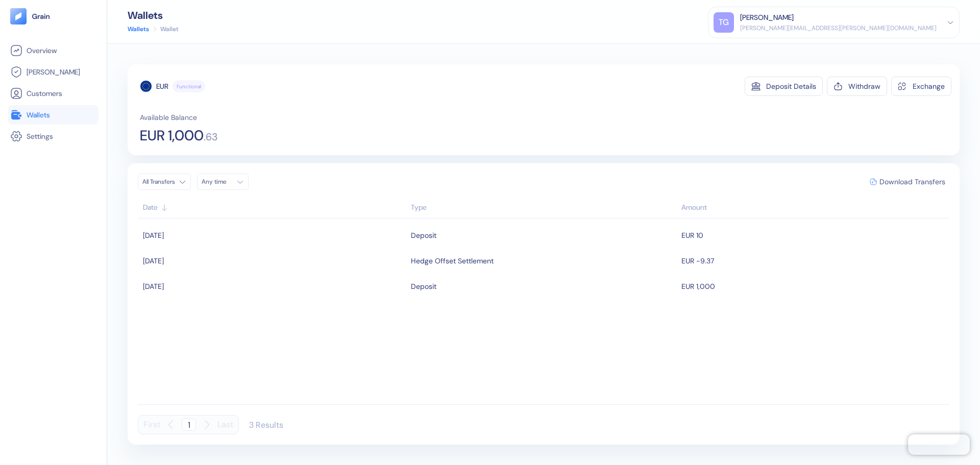 This screenshot has width=980, height=465. What do you see at coordinates (791, 86) in the screenshot?
I see `div: Deposit Details` at bounding box center [791, 86].